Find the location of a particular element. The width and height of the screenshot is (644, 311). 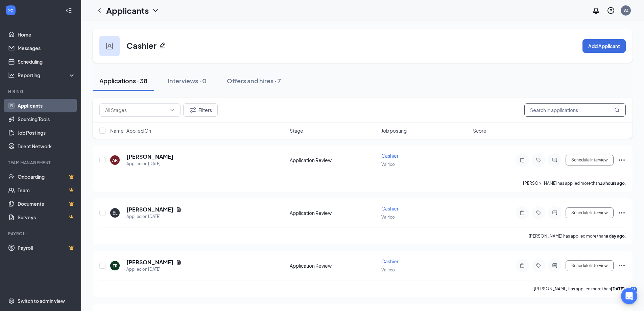

svg: WorkstreamLogo is located at coordinates (10, 10).